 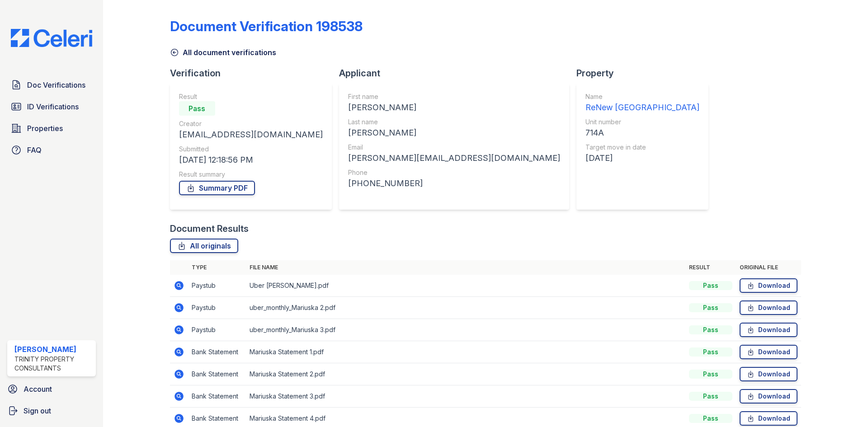 I want to click on div: Creator, so click(x=251, y=124).